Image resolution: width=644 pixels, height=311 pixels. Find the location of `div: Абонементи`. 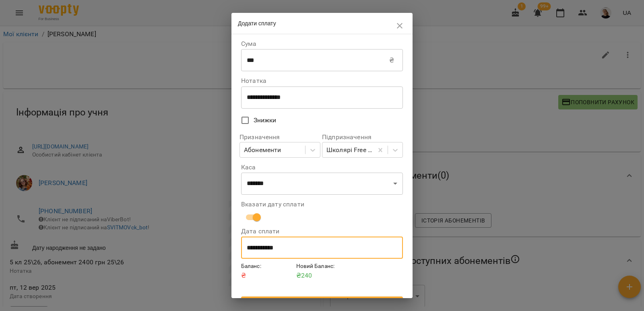

div: Абонементи is located at coordinates (263, 150).